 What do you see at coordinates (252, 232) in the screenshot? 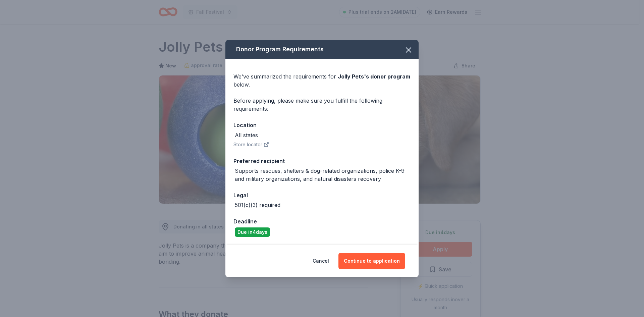
I see `div: Due in 4 days` at bounding box center [252, 232].